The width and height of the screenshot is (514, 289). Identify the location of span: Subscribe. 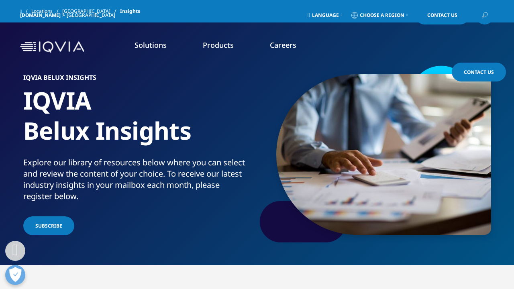
(49, 226).